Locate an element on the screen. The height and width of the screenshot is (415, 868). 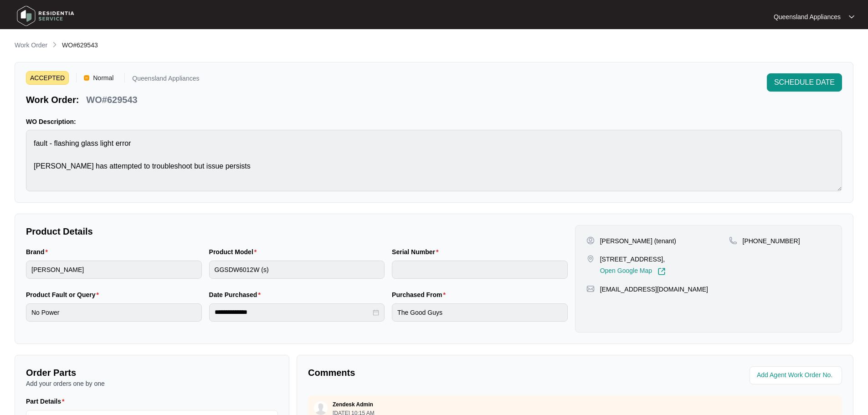
span: WO#629543 is located at coordinates (80, 45).